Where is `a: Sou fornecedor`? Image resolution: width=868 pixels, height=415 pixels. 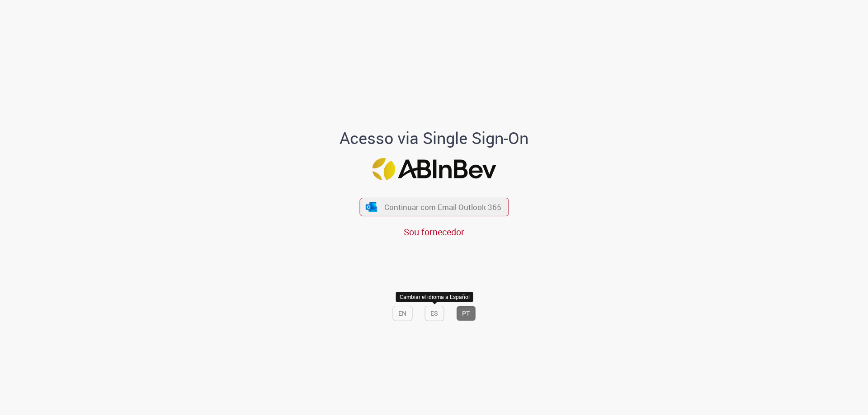
a: Sou fornecedor is located at coordinates (434, 231).